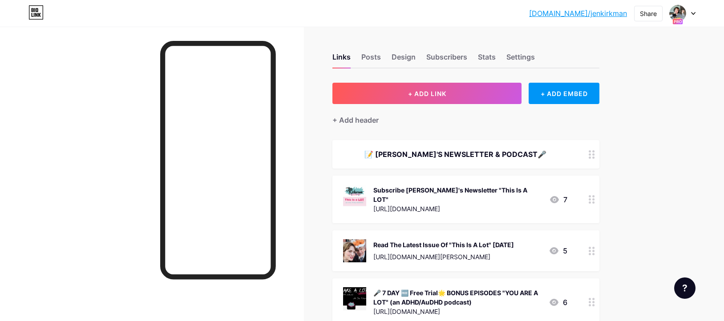  What do you see at coordinates (341, 60) in the screenshot?
I see `div: Links` at bounding box center [341, 60].